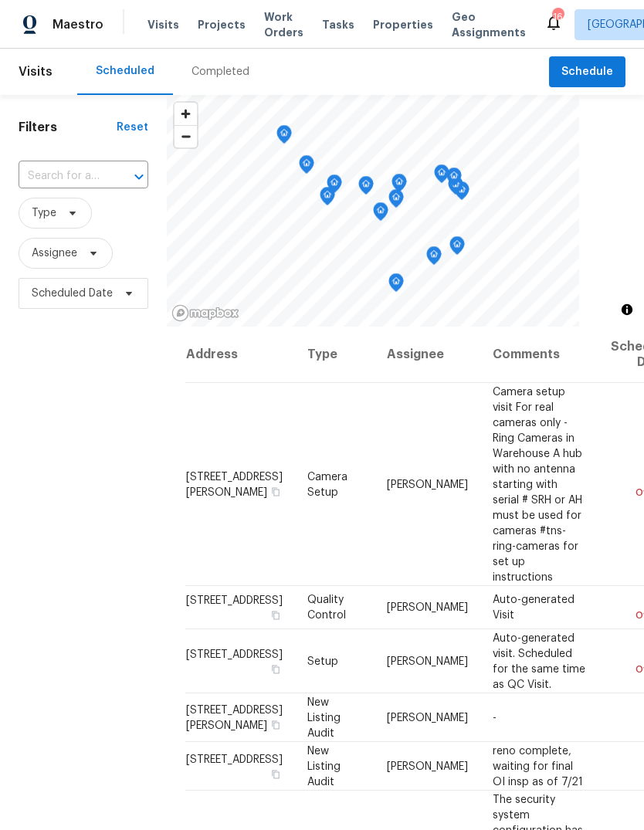 The width and height of the screenshot is (644, 830). I want to click on div: Reset, so click(132, 127).